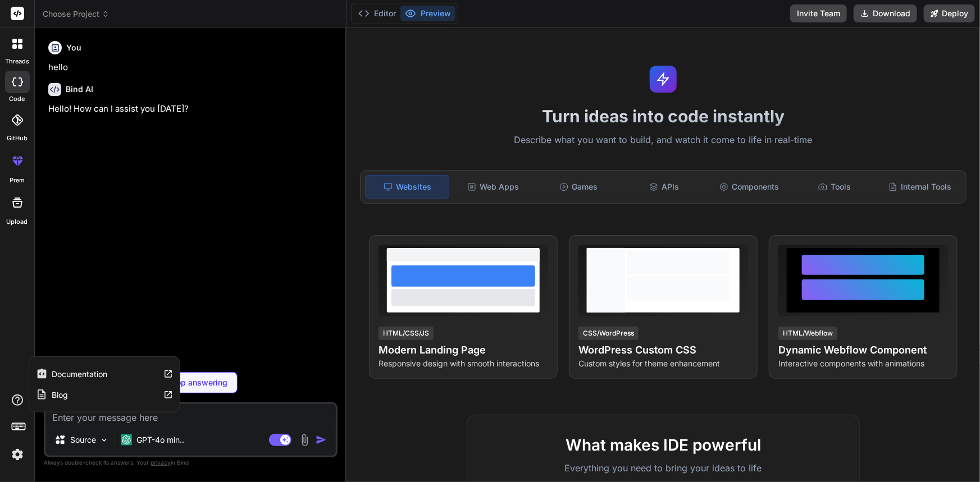 Image resolution: width=980 pixels, height=482 pixels. Describe the element at coordinates (105, 374) in the screenshot. I see `a: Documentation` at that location.